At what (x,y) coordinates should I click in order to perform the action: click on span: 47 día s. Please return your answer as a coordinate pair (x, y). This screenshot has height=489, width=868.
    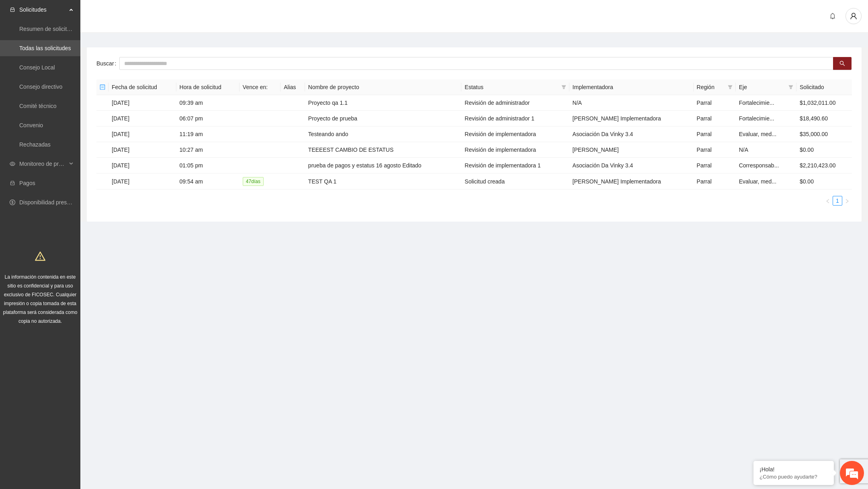
    Looking at the image, I should click on (253, 181).